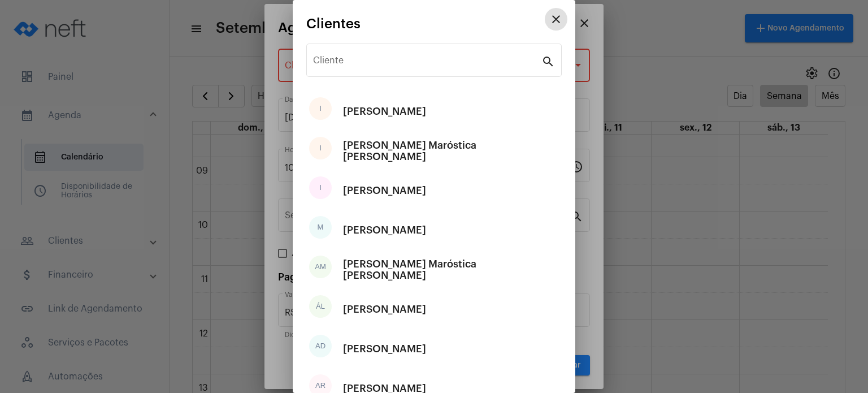 This screenshot has width=868, height=393. Describe the element at coordinates (548, 61) in the screenshot. I see `mat-icon: search` at that location.